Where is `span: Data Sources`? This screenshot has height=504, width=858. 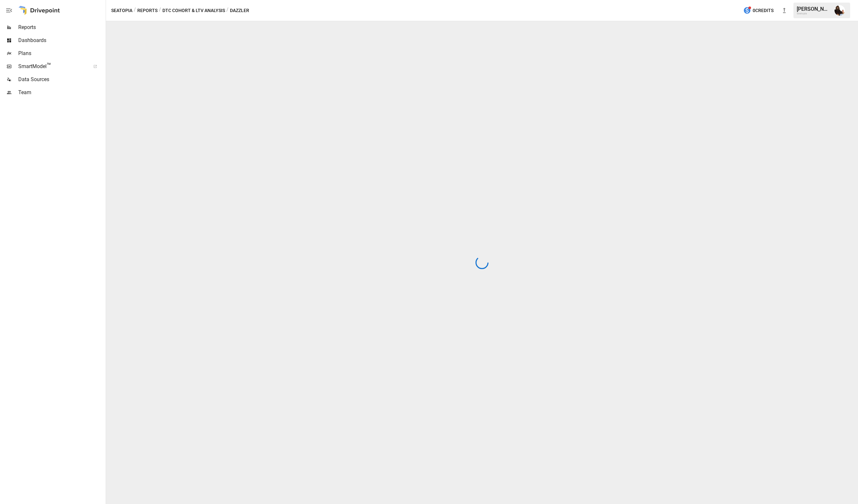 span: Data Sources is located at coordinates (61, 80).